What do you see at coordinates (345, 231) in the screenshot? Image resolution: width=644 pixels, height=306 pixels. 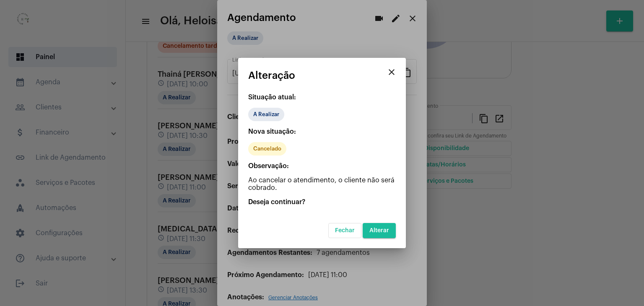 I see `span: Fechar` at bounding box center [345, 231].